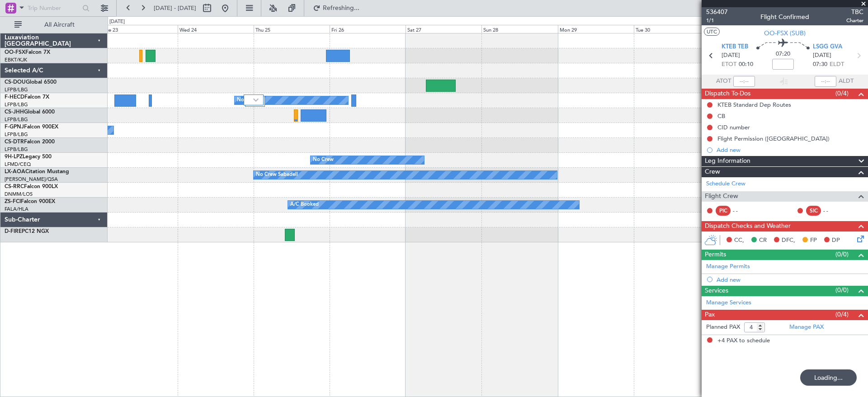 This screenshot has height=397, width=868. Describe the element at coordinates (256, 100) in the screenshot. I see `img: arrow-gray.svg` at that location.